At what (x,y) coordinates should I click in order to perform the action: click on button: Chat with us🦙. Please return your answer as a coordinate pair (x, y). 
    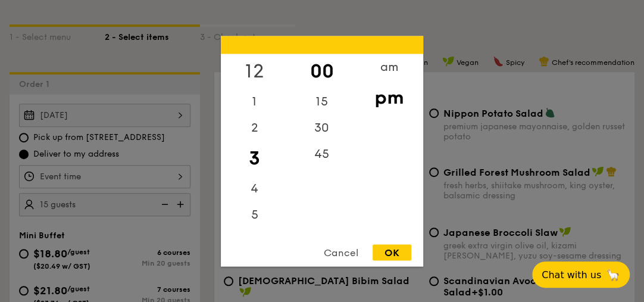
    Looking at the image, I should click on (580, 275).